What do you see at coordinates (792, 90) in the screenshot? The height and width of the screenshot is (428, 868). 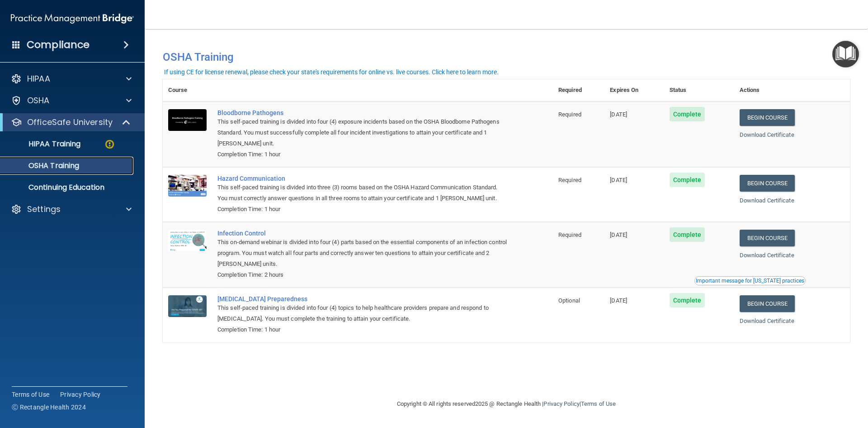 I see `th: Actions` at bounding box center [792, 90].